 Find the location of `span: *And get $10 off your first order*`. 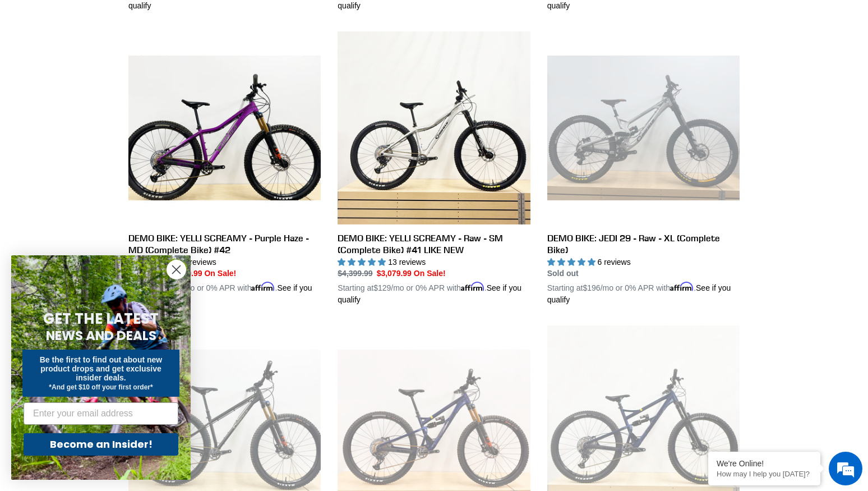

span: *And get $10 off your first order* is located at coordinates (100, 387).